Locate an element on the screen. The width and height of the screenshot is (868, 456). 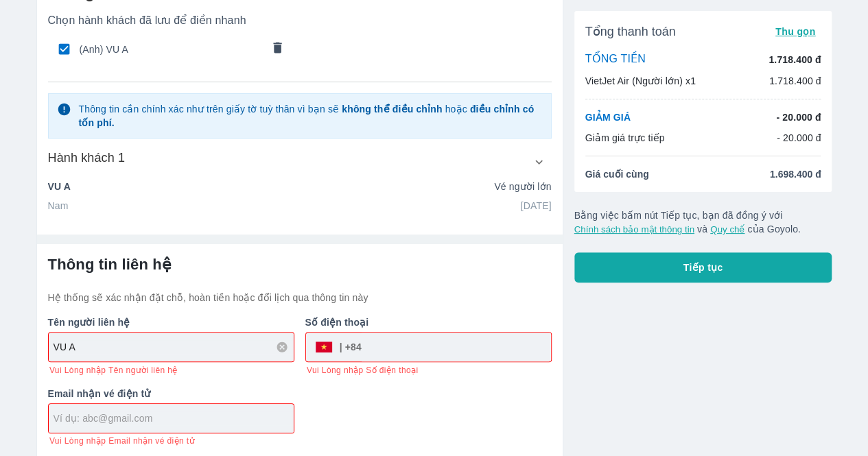
h6: Hành khách 1 is located at coordinates (87, 158).